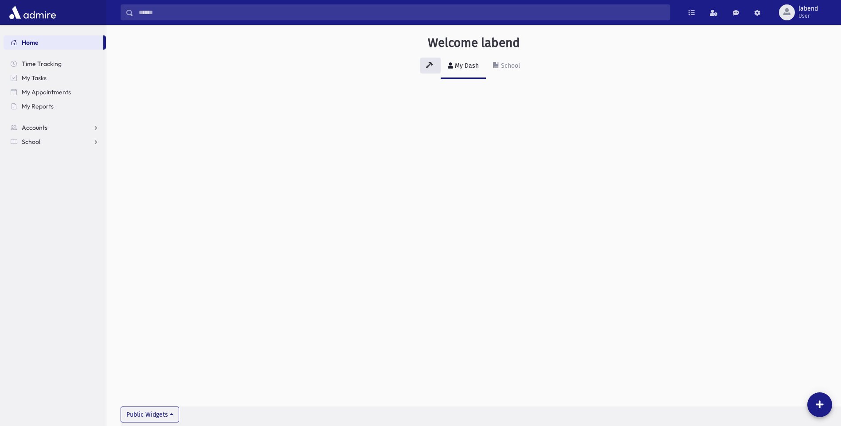 This screenshot has width=841, height=426. What do you see at coordinates (55, 128) in the screenshot?
I see `a: Accounts` at bounding box center [55, 128].